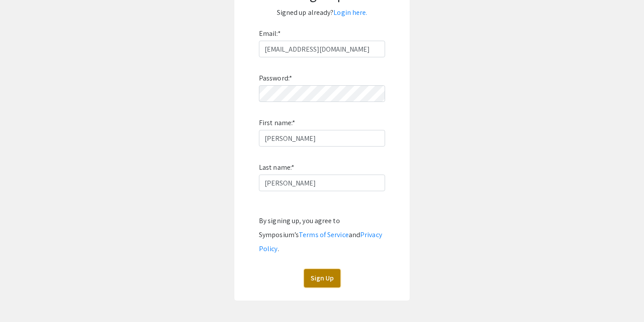 The width and height of the screenshot is (644, 322). What do you see at coordinates (324, 234) in the screenshot?
I see `a: Terms of Service` at bounding box center [324, 234].